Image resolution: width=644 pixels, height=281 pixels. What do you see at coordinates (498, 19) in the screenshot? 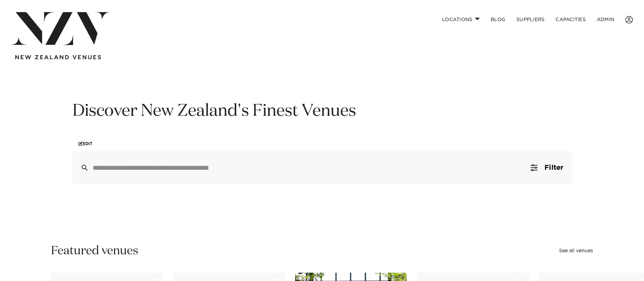
I see `a: BLOG` at bounding box center [498, 19].